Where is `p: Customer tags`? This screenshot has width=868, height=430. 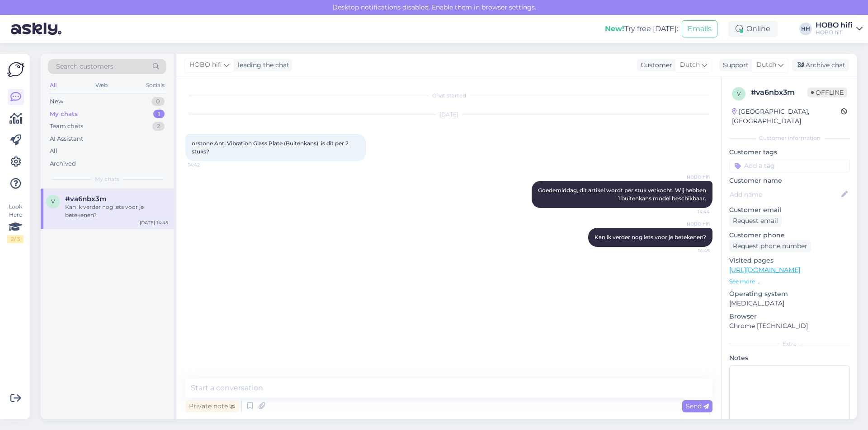 p: Customer tags is located at coordinates (789, 152).